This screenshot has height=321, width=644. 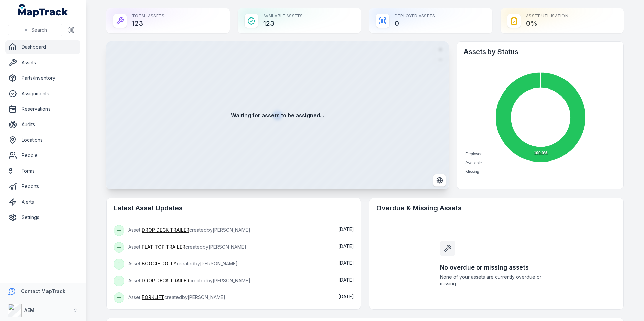 I want to click on span: Search, so click(x=39, y=30).